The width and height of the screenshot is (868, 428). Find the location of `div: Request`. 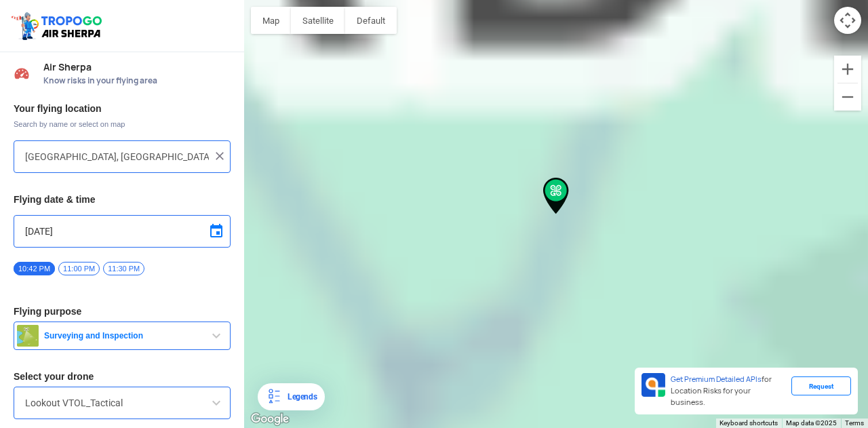

div: Request is located at coordinates (821, 386).